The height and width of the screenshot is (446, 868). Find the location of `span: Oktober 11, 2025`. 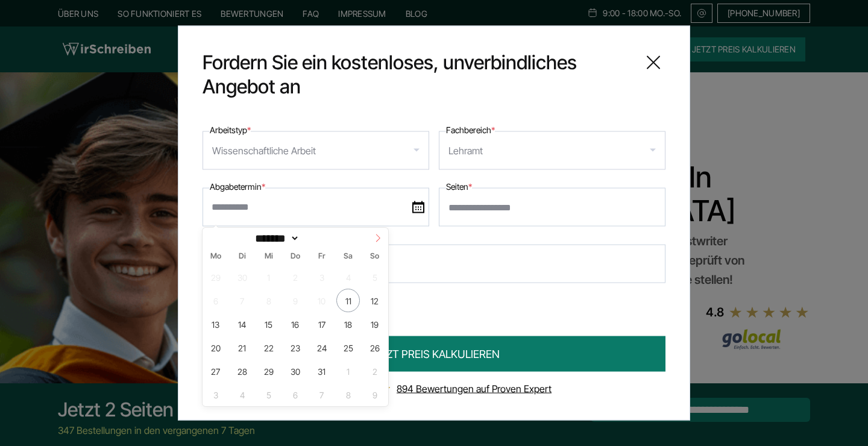

span: Oktober 11, 2025 is located at coordinates (348, 301).